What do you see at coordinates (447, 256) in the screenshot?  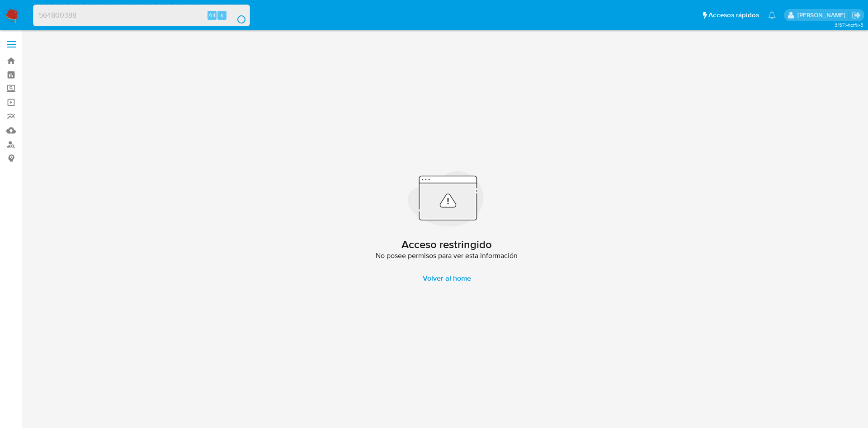 I see `span: No posee permisos para ver esta información` at bounding box center [447, 256].